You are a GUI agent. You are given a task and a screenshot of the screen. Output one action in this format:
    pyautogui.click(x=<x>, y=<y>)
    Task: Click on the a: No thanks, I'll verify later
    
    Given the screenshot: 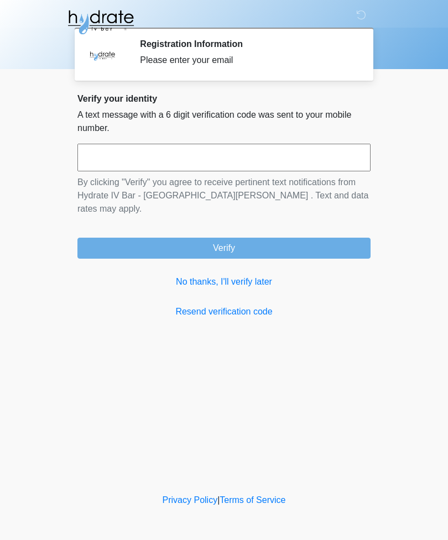 What is the action you would take?
    pyautogui.click(x=224, y=282)
    